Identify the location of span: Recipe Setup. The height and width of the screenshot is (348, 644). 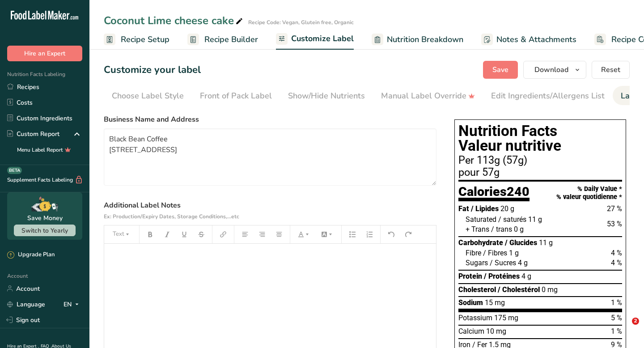
(145, 39).